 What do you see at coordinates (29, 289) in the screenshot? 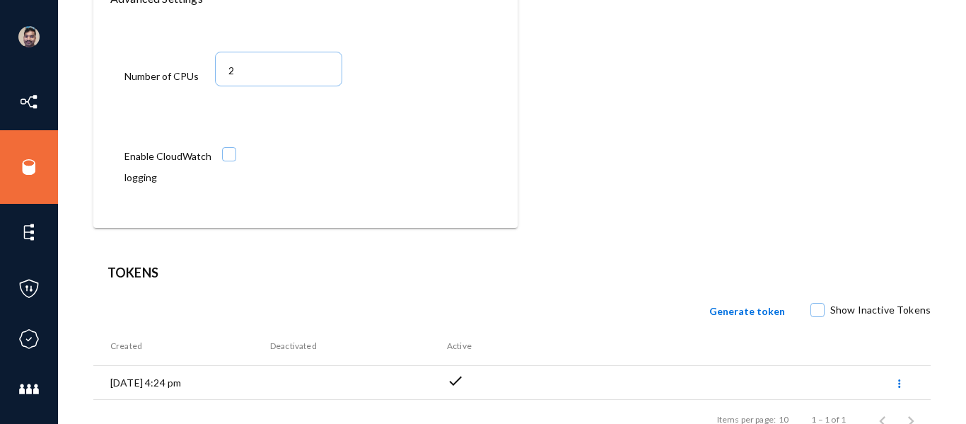
I see `img: icon-policies.svg` at bounding box center [29, 289].